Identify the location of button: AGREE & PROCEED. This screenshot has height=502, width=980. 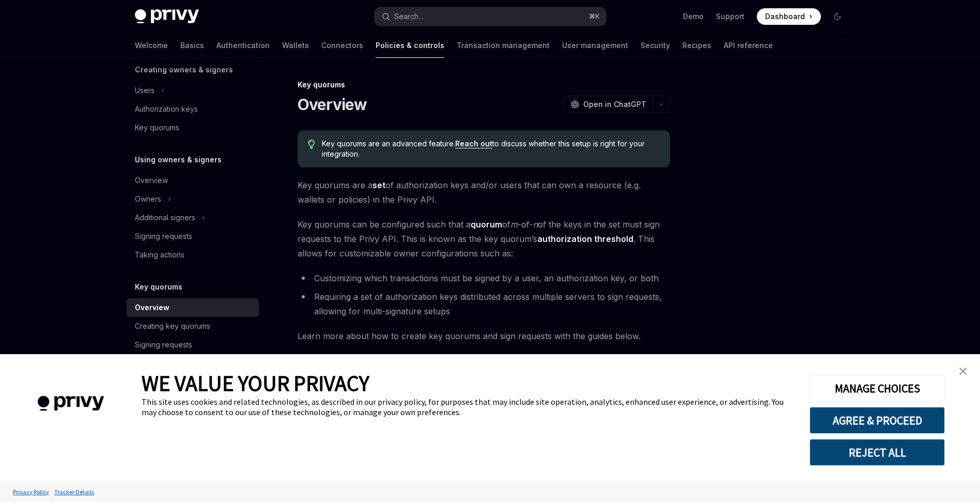
(878, 420).